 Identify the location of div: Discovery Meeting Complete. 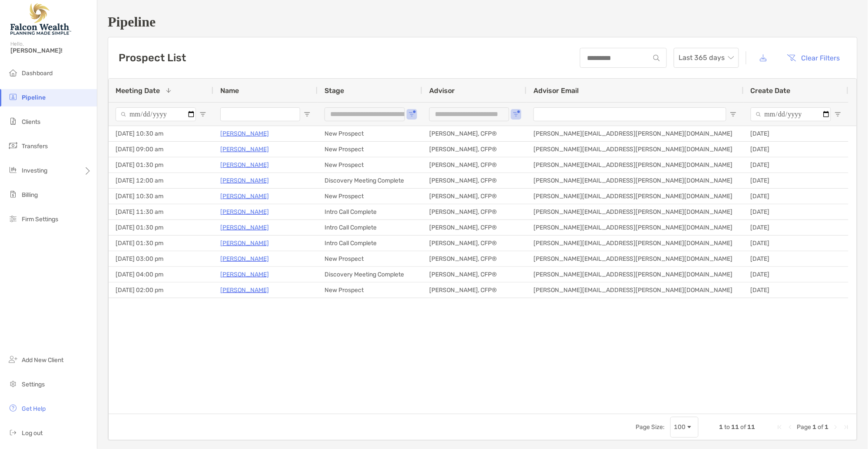
(369, 181).